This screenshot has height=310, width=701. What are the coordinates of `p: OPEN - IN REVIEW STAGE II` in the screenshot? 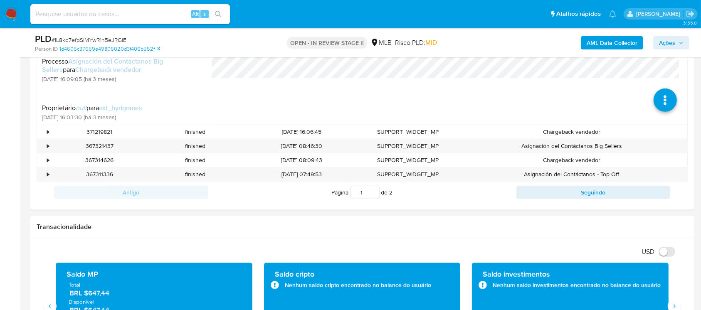 It's located at (327, 43).